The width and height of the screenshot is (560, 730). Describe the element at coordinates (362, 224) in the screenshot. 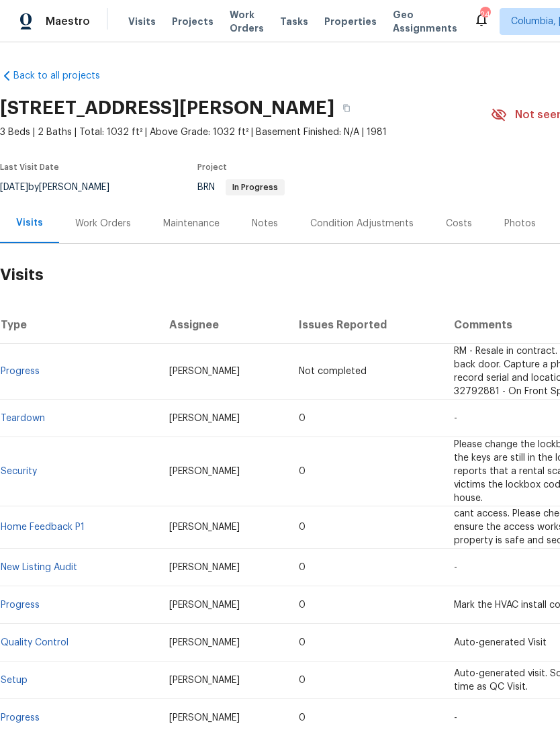

I see `div: Condition Adjustments` at that location.